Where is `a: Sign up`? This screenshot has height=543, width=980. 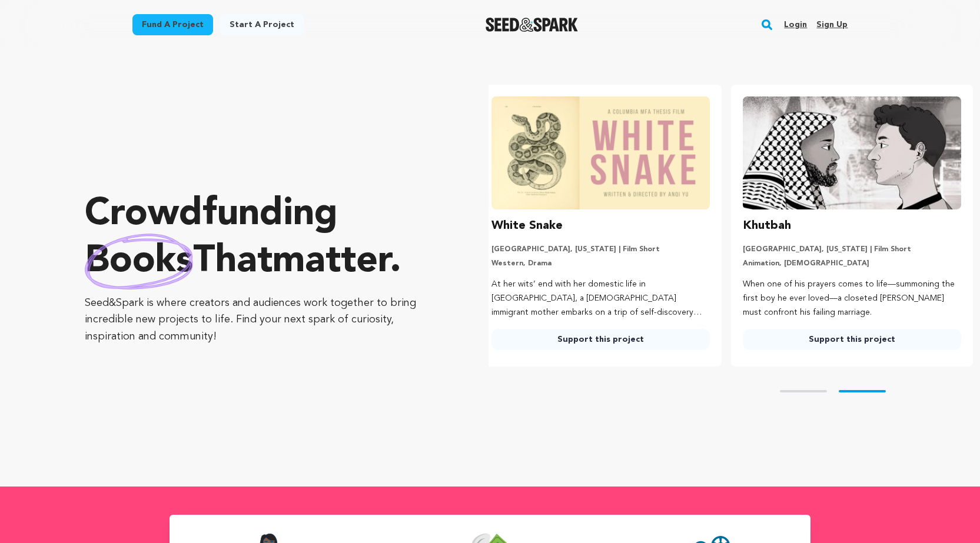 a: Sign up is located at coordinates (832, 25).